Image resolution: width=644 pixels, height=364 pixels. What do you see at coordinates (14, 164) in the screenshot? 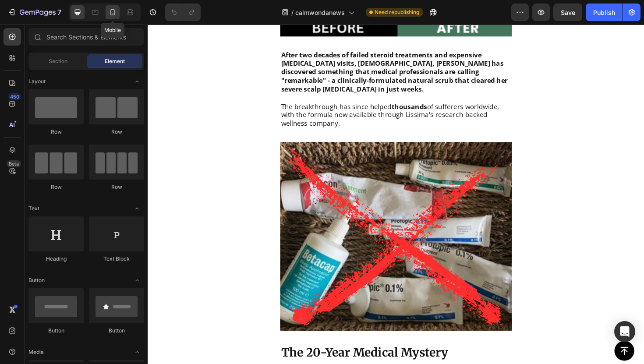
I see `div: Beta` at bounding box center [14, 164].